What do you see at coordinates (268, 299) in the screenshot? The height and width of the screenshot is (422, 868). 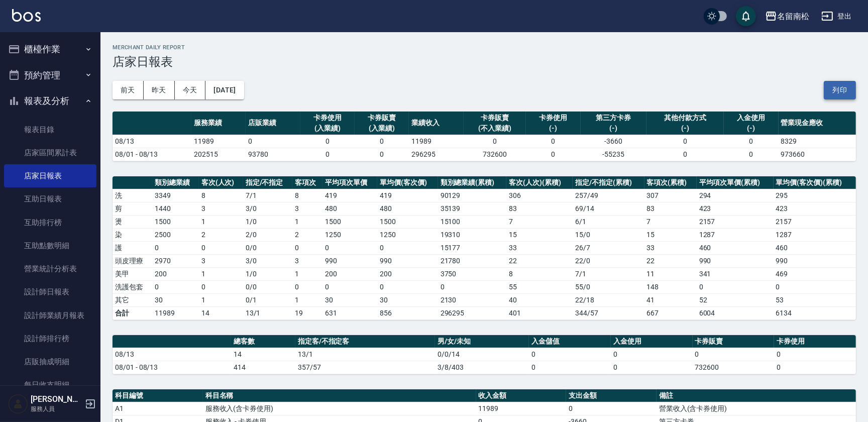 I see `td: 0 / 1` at bounding box center [268, 299].